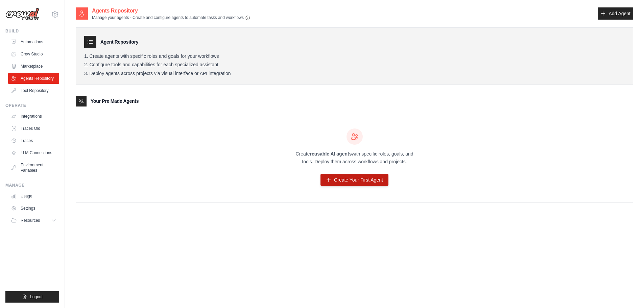 Image resolution: width=644 pixels, height=308 pixels. Describe the element at coordinates (171, 18) in the screenshot. I see `p: Manage your agents - Create and configure agents to automate tasks and workflows` at that location.